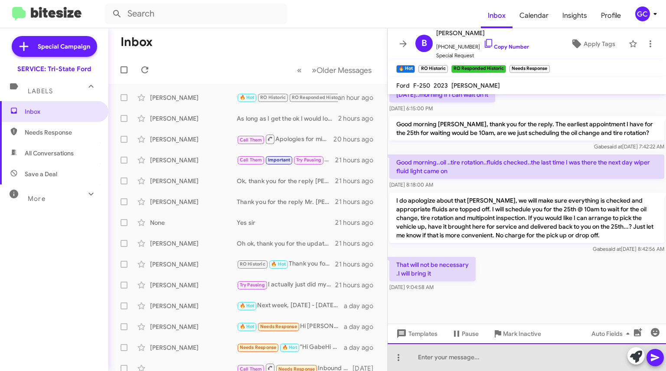 Image resolution: width=666 pixels, height=371 pixels. I want to click on div: 2 hours ago, so click(359, 118).